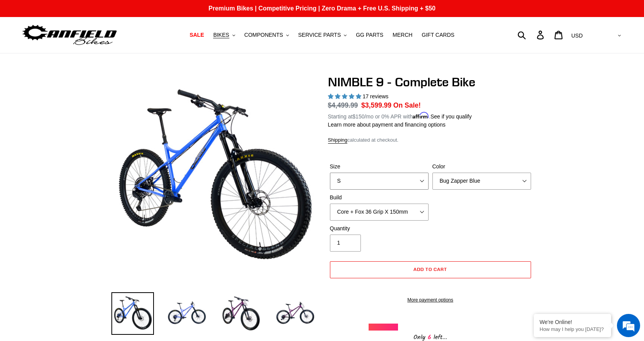  What do you see at coordinates (224, 35) in the screenshot?
I see `button: BIKES` at bounding box center [224, 35].